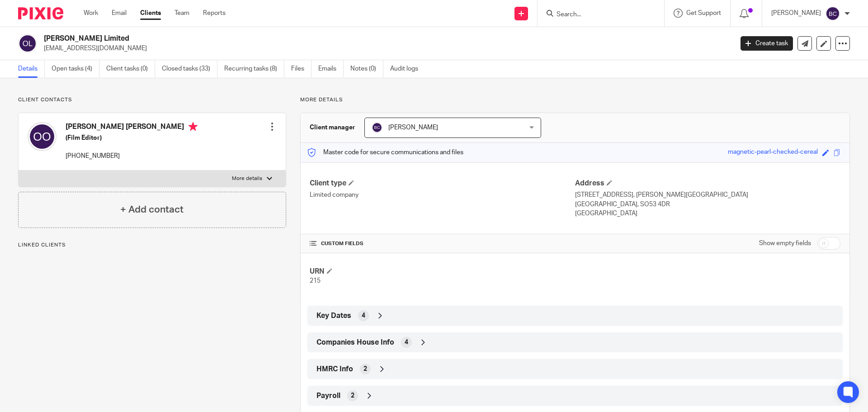 The width and height of the screenshot is (868, 412). What do you see at coordinates (75, 69) in the screenshot?
I see `a: Open tasks (4)` at bounding box center [75, 69].